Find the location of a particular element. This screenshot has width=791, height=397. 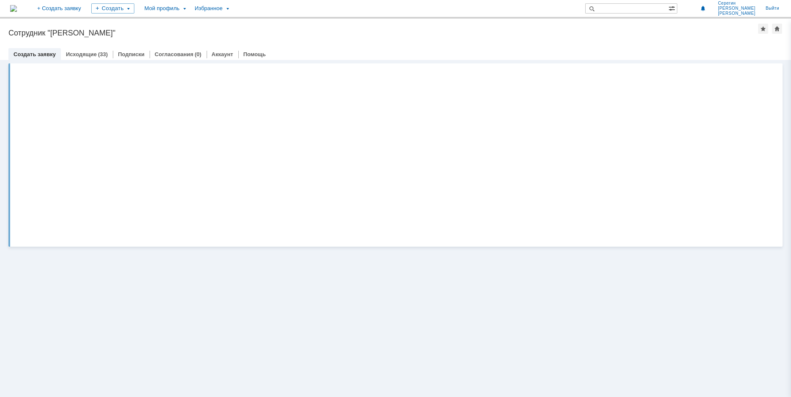

a: Помощь is located at coordinates (254, 54).